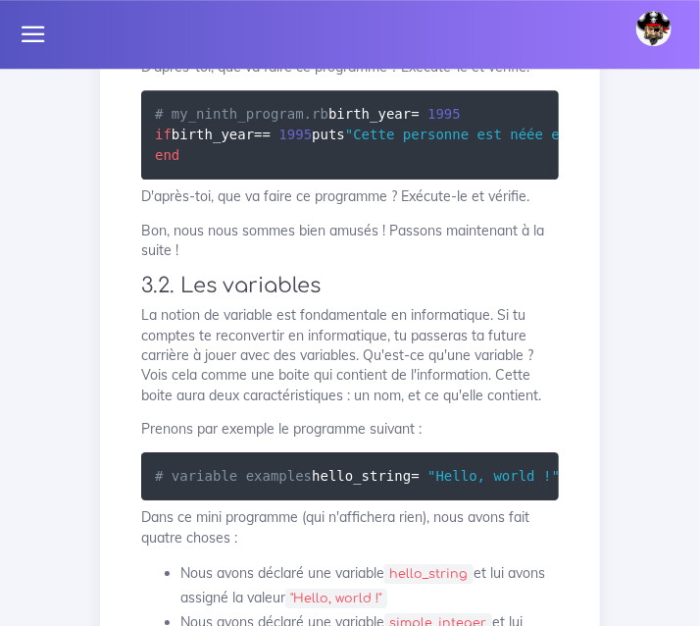  What do you see at coordinates (233, 476) in the screenshot?
I see `span: # variable examples` at bounding box center [233, 476].